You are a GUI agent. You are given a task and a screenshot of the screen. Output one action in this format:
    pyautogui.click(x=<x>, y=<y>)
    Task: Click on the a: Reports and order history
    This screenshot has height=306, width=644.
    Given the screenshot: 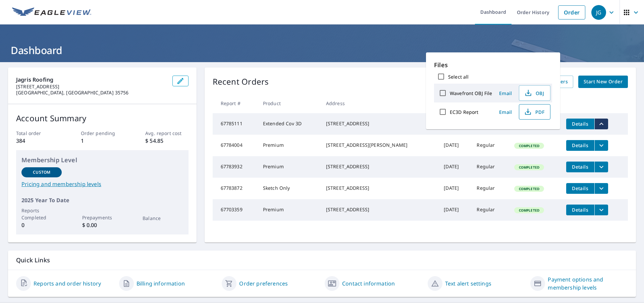 What is the action you would take?
    pyautogui.click(x=67, y=283)
    